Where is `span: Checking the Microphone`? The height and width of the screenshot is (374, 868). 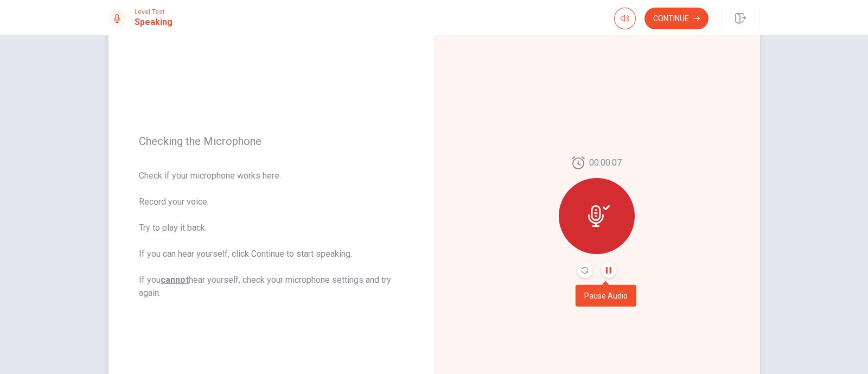 span: Checking the Microphone is located at coordinates (271, 141).